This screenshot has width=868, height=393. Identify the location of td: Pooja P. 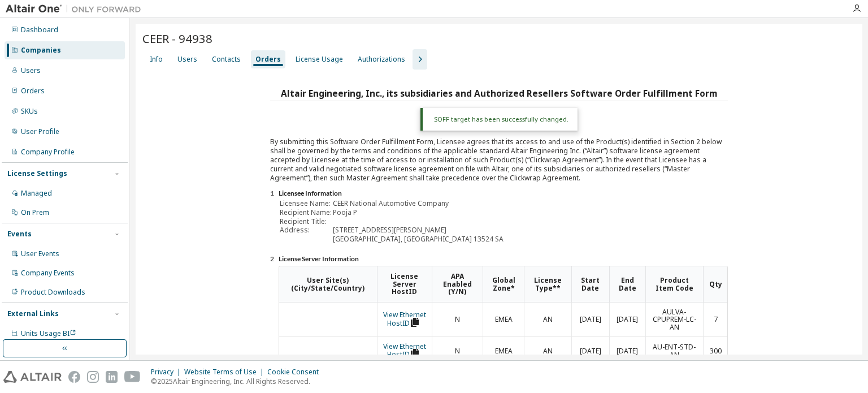
(418, 213).